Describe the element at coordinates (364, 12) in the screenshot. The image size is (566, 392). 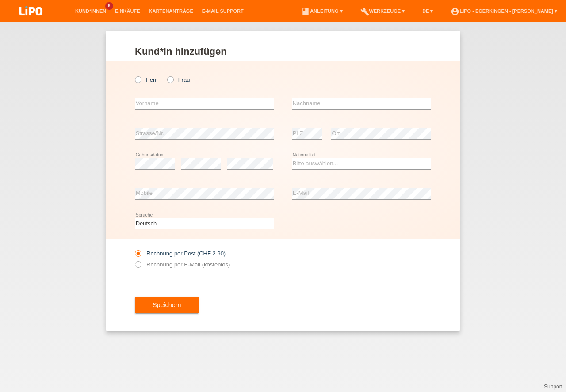
I see `i: build` at that location.